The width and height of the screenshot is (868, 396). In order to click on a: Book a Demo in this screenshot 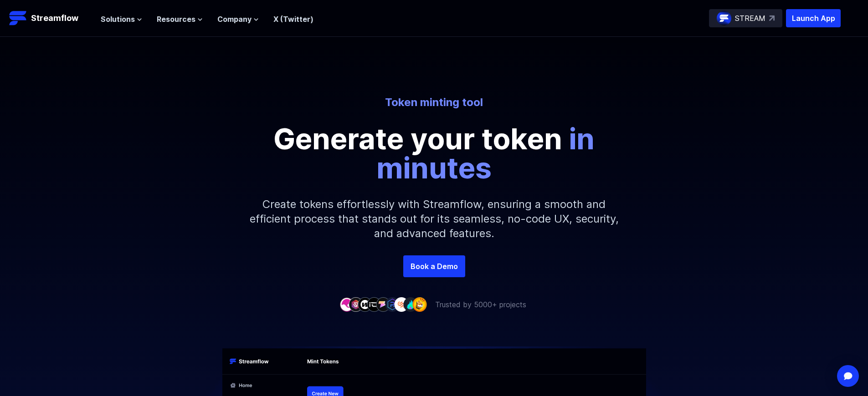, I will do `click(434, 266)`.